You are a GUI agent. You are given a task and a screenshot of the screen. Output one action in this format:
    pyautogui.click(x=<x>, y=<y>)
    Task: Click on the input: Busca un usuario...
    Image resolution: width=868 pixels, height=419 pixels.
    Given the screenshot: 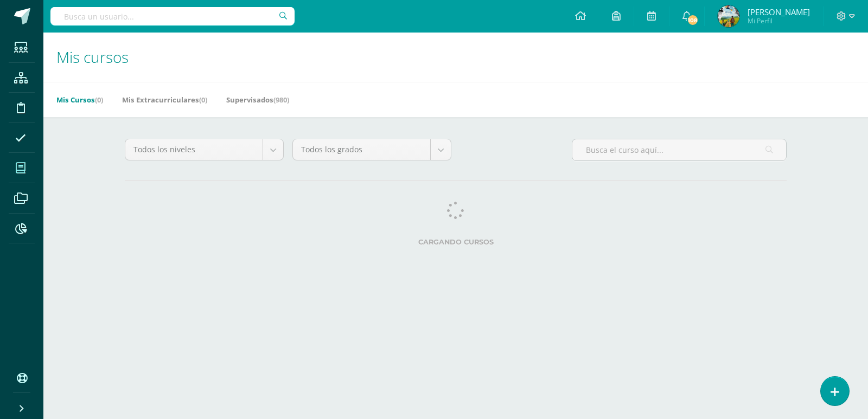 What is the action you would take?
    pyautogui.click(x=172, y=16)
    